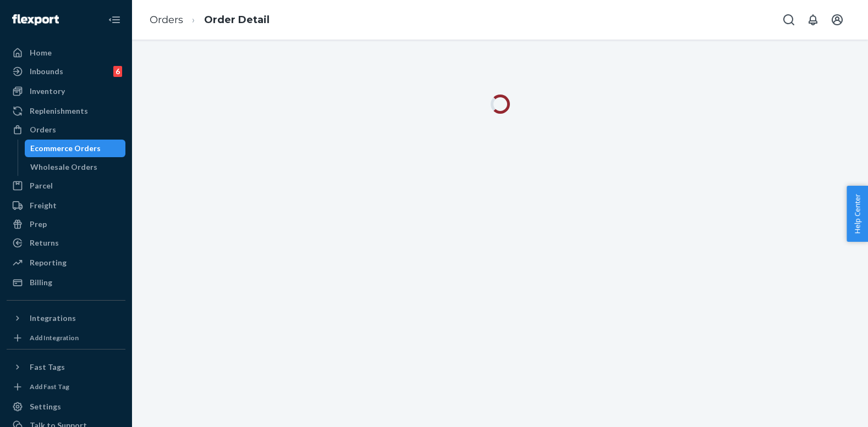  Describe the element at coordinates (43, 206) in the screenshot. I see `div: Freight` at that location.